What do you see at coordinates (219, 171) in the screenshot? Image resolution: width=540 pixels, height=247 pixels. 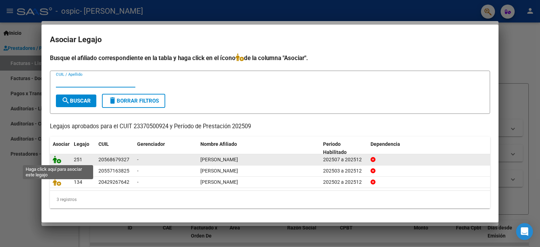 I see `span: POLIDORO BAUTISTA ARIEL` at bounding box center [219, 171].